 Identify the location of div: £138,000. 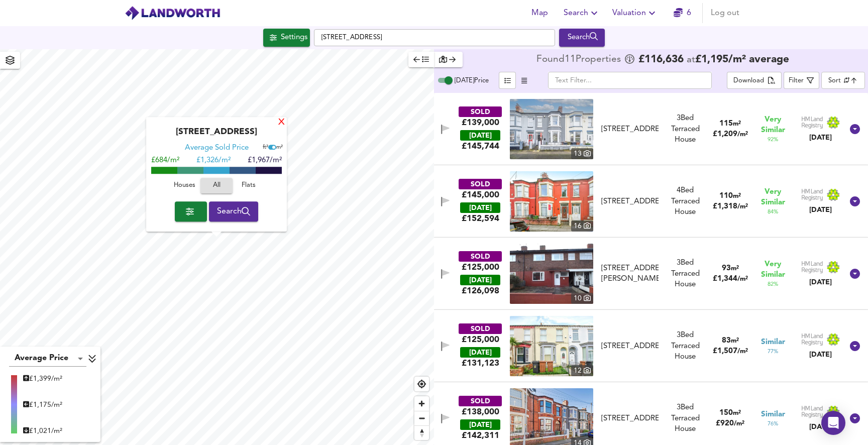
(480, 412).